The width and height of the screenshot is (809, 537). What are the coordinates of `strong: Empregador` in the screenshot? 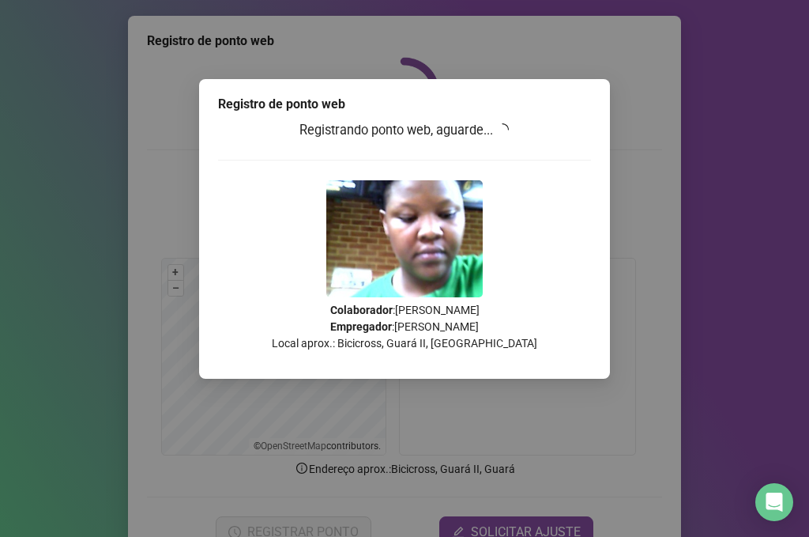 It's located at (361, 326).